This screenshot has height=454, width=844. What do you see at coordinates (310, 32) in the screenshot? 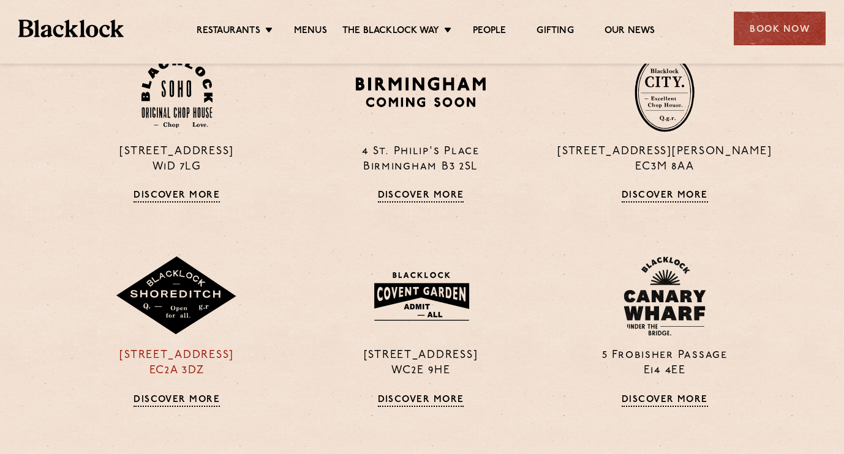
I see `a: Menus` at bounding box center [310, 32].